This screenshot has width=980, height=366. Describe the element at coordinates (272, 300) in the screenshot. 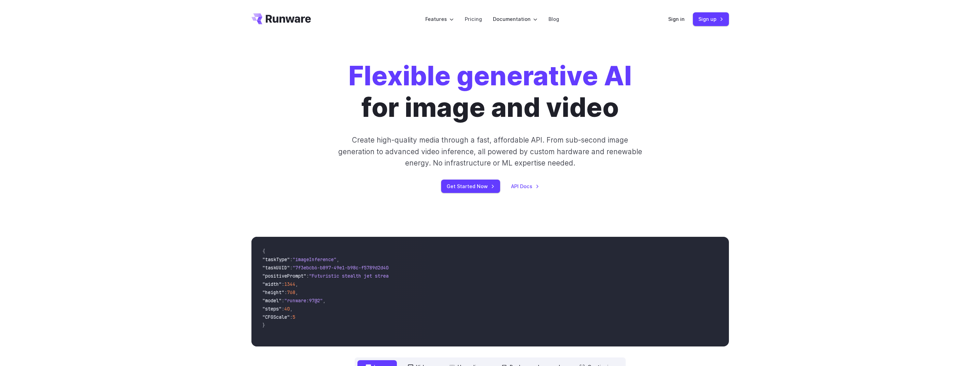

I see `span: "model"` at that location.